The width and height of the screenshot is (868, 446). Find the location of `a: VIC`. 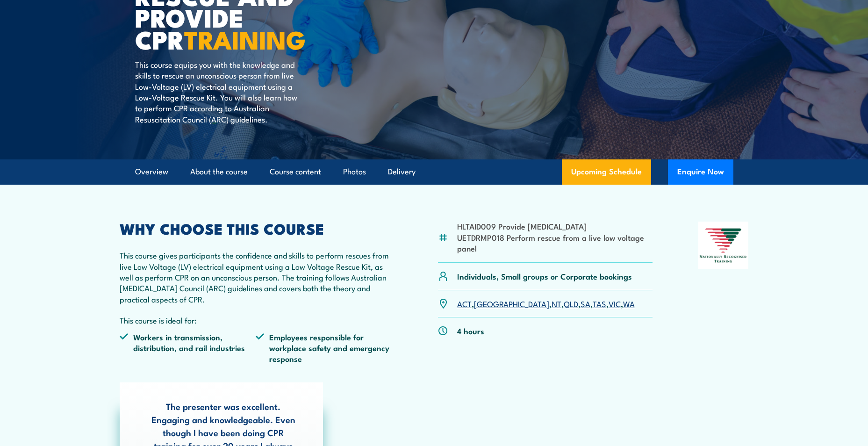

a: VIC is located at coordinates (614, 303).